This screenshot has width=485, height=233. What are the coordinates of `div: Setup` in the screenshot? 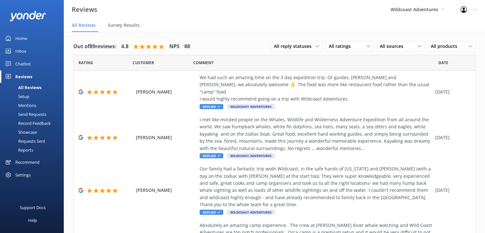 It's located at (17, 96).